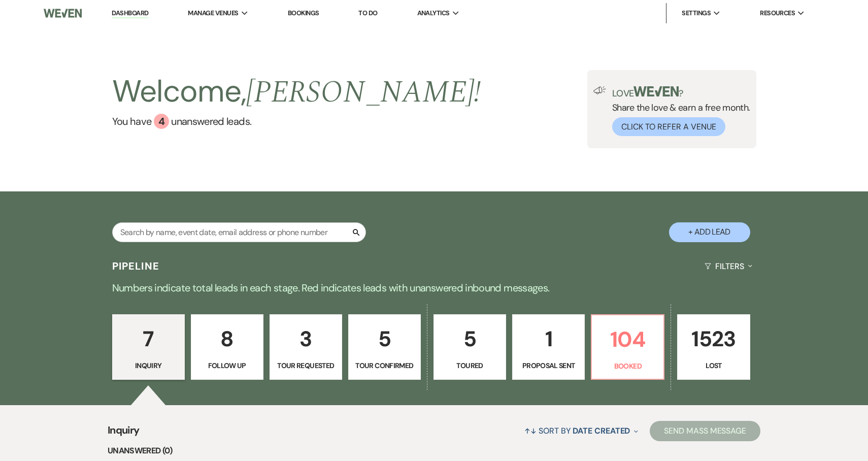 This screenshot has width=868, height=461. Describe the element at coordinates (600, 90) in the screenshot. I see `img: loud-speaker-illustration.svg` at that location.